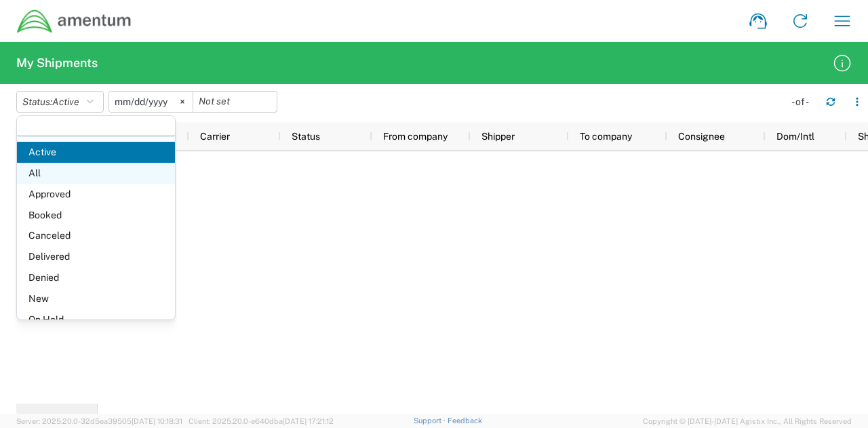  What do you see at coordinates (605, 136) in the screenshot?
I see `span: To company` at bounding box center [605, 136].